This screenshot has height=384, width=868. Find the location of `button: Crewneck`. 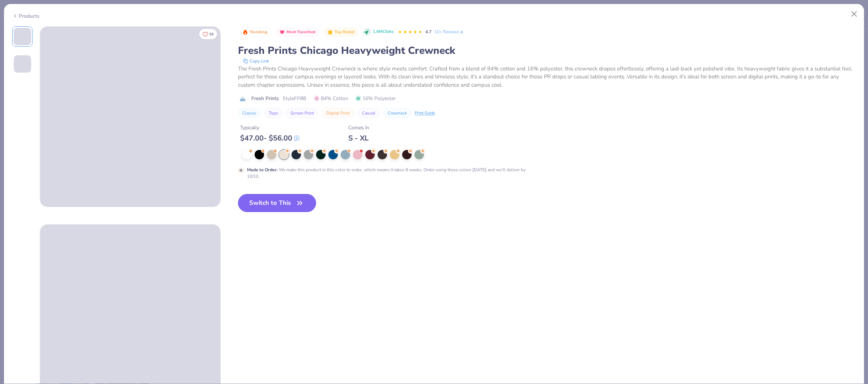

button: Crewneck is located at coordinates (397, 113).